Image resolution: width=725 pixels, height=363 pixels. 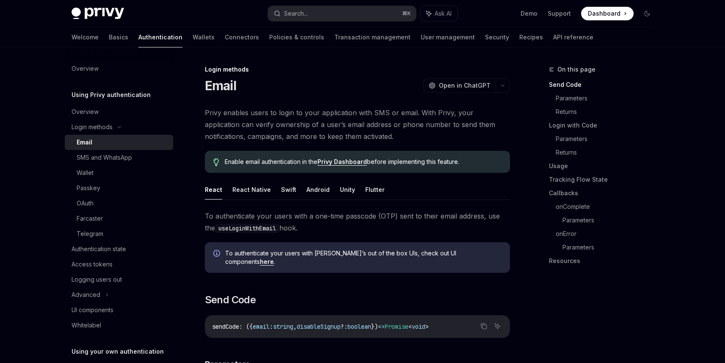 What do you see at coordinates (318, 189) in the screenshot?
I see `button: Android` at bounding box center [318, 189].